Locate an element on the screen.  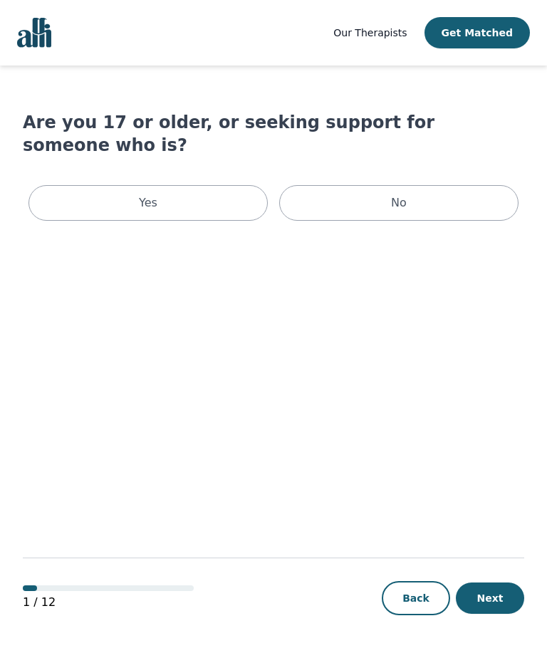
h1: Are you 17 or older, or seeking support for someone who is? is located at coordinates (274, 134).